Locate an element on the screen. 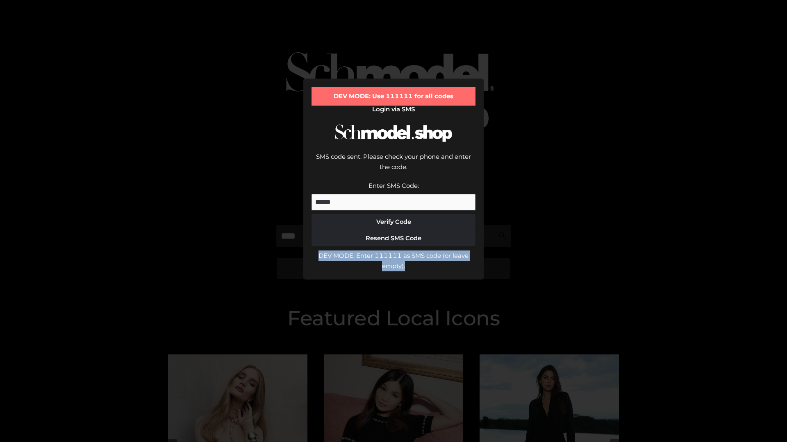 The image size is (787, 442). label: Enter SMS Code: is located at coordinates (393, 186).